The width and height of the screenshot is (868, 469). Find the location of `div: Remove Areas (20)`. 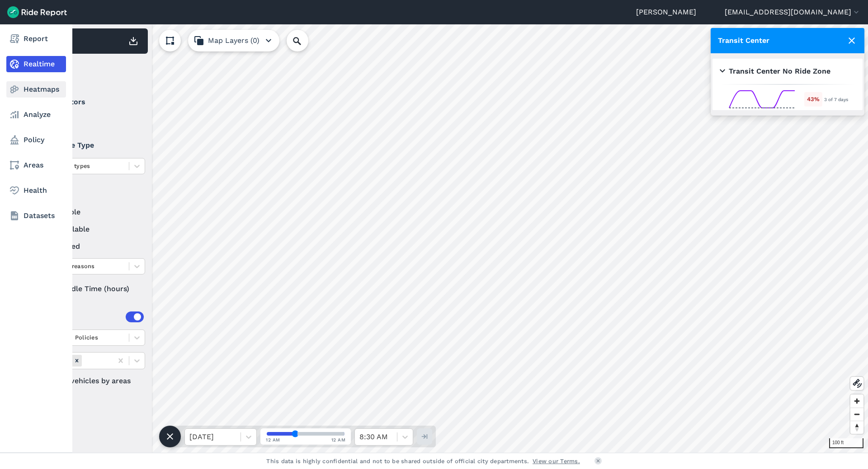

div: Remove Areas (20) is located at coordinates (77, 360).